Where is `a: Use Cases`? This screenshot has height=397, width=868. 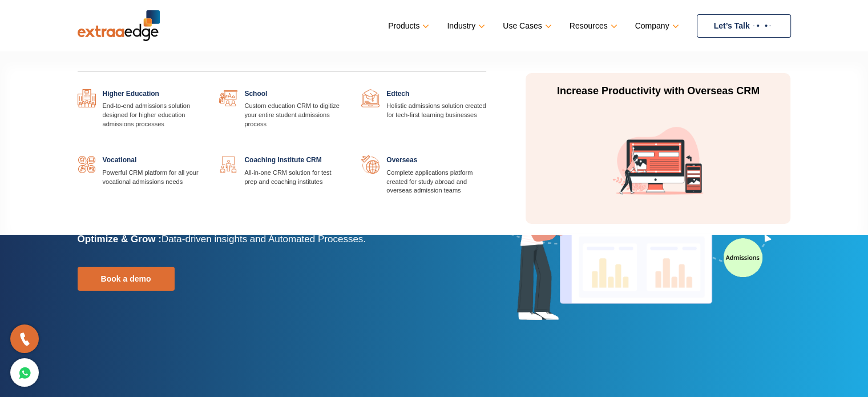
a: Use Cases is located at coordinates (526, 25).